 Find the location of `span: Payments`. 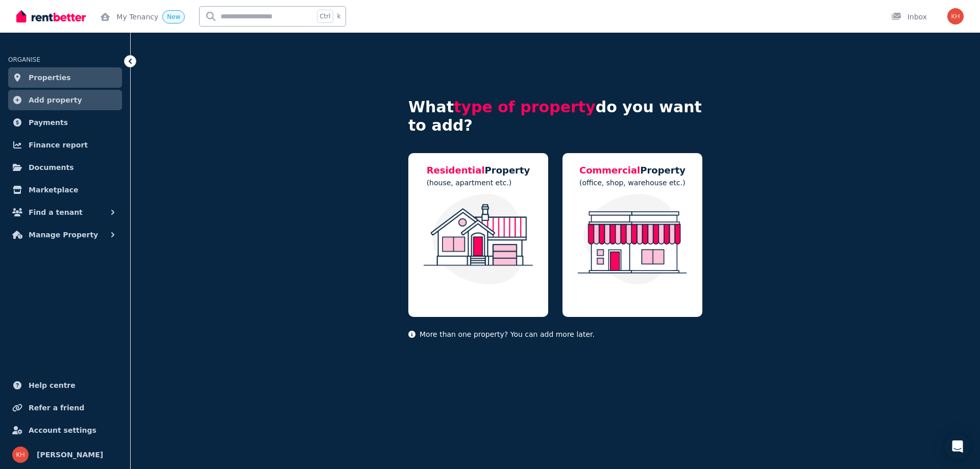

span: Payments is located at coordinates (48, 123).